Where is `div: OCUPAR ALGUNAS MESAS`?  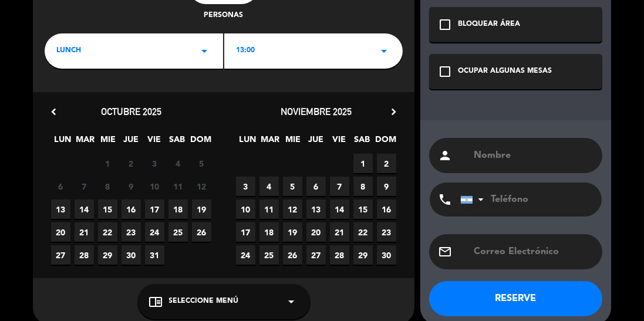 div: OCUPAR ALGUNAS MESAS is located at coordinates (505, 72).